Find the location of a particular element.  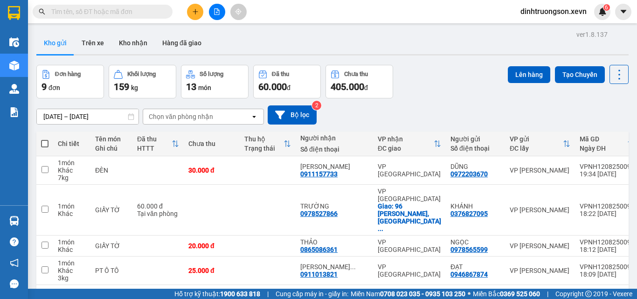

button: file-add is located at coordinates (217, 12).